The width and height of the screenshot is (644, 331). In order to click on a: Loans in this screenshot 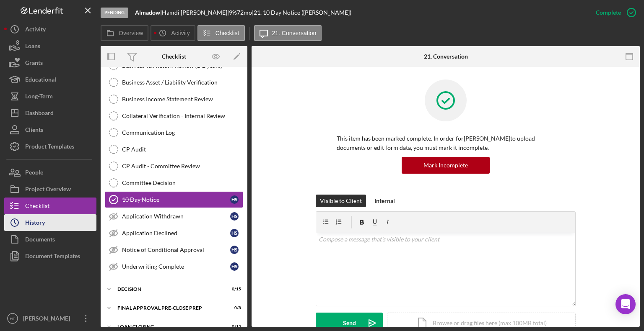, I will do `click(51, 46)`.